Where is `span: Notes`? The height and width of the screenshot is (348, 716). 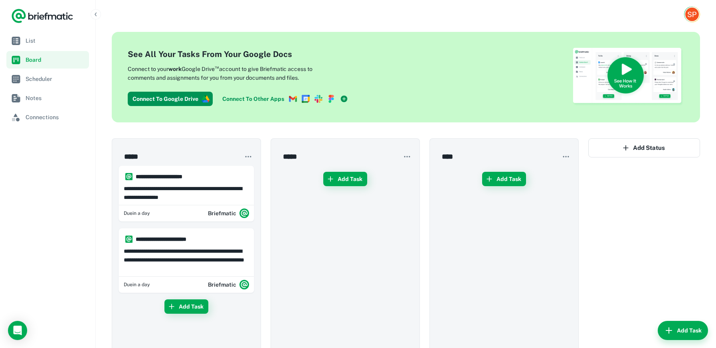 span: Notes is located at coordinates (55, 98).